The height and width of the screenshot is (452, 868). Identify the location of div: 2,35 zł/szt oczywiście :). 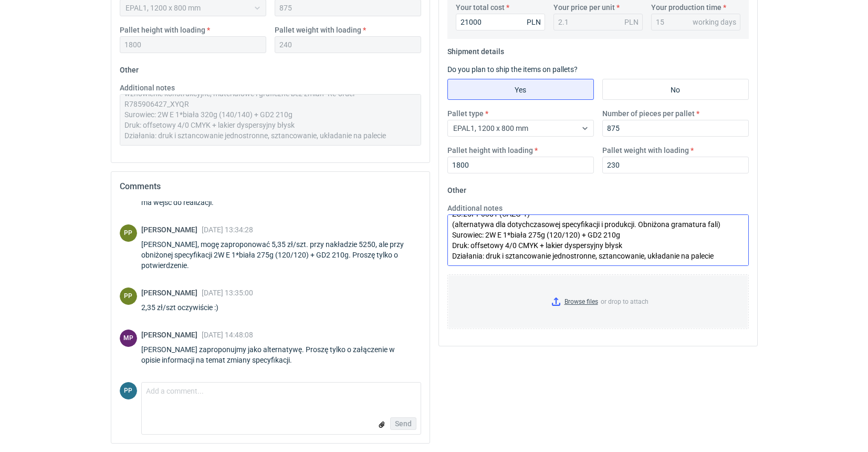
(197, 307).